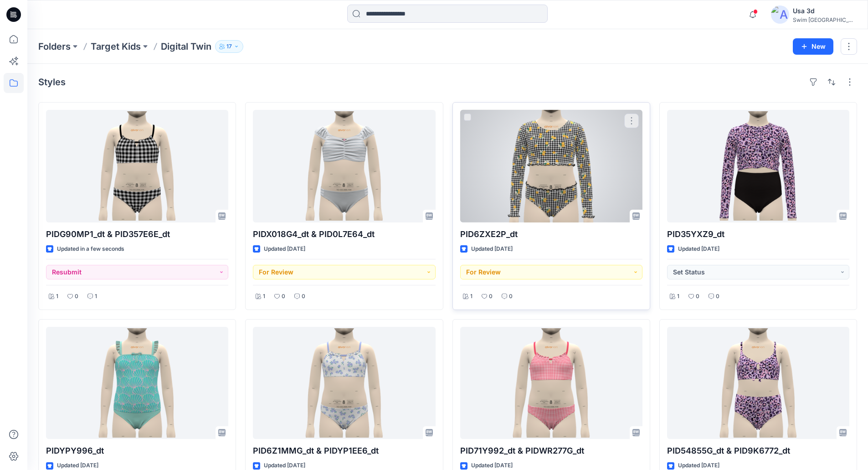  What do you see at coordinates (137, 234) in the screenshot?
I see `p: PIDG90MP1_dt & PID357E6E_dt` at bounding box center [137, 234].